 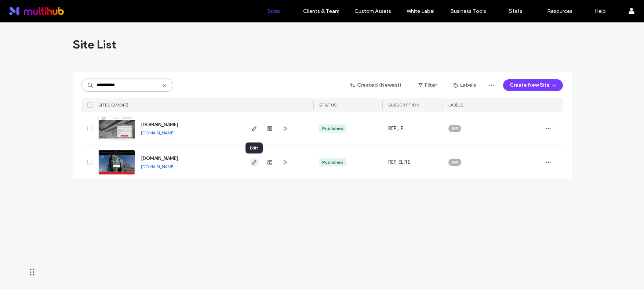 I want to click on label: Resources, so click(x=559, y=11).